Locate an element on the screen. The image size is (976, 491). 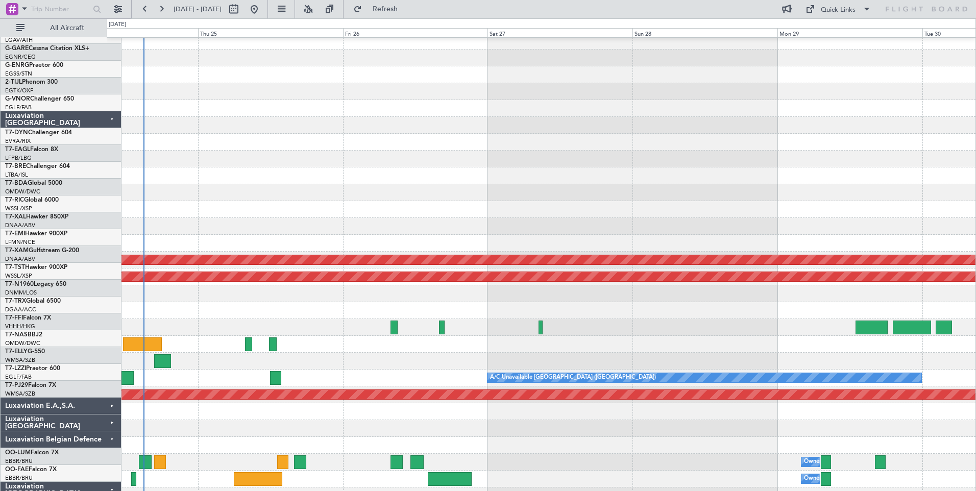
span: All Aircraft is located at coordinates (67, 28).